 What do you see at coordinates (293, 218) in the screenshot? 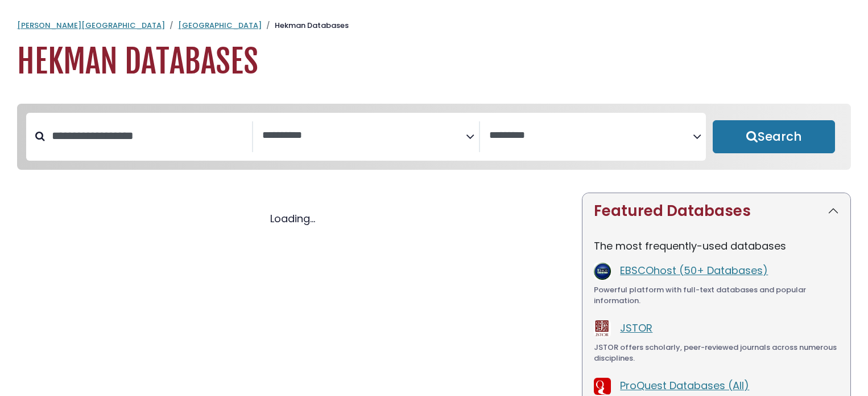
I see `div: Loading...` at bounding box center [293, 218].